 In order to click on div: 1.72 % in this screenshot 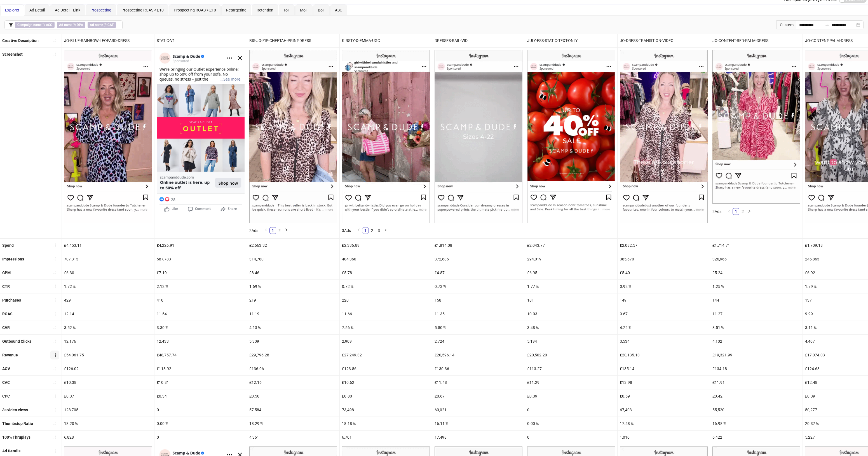, I will do `click(108, 287)`.